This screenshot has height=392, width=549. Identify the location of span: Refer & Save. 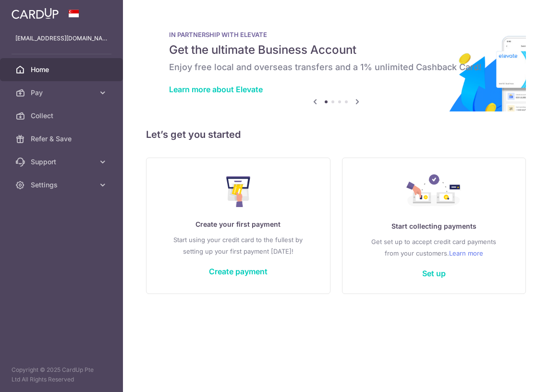
(62, 139).